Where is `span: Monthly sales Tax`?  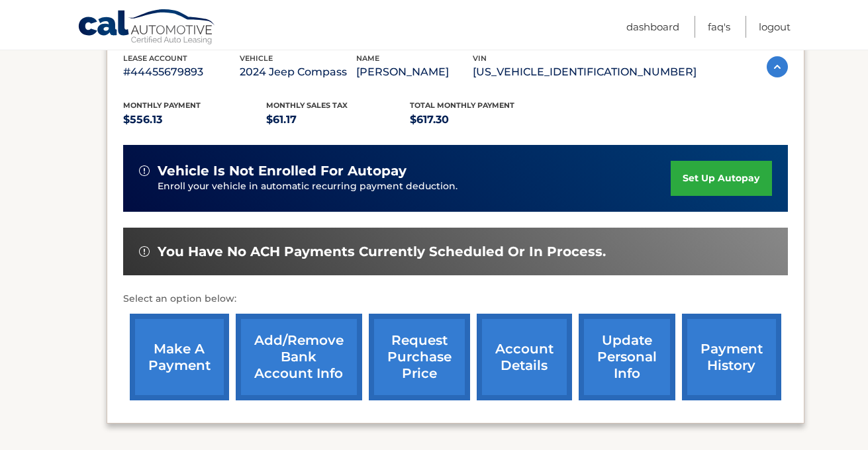
span: Monthly sales Tax is located at coordinates (307, 105).